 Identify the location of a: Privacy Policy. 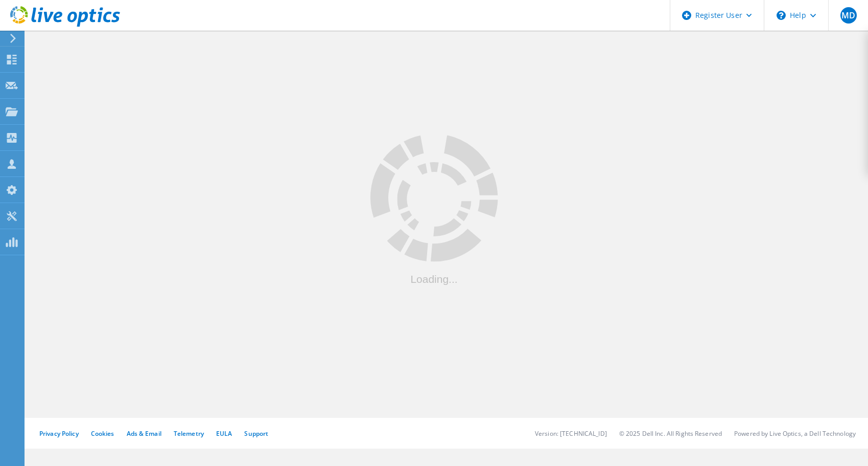
(59, 433).